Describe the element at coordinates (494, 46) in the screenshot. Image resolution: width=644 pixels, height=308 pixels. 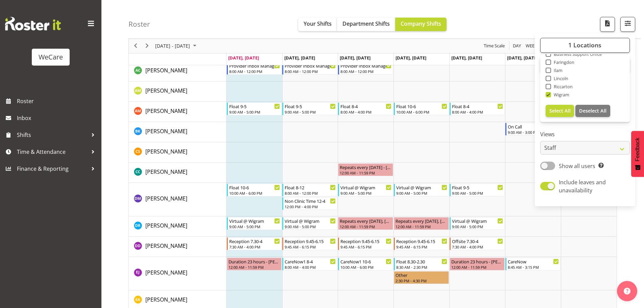
I see `span: Time Scale` at that location.